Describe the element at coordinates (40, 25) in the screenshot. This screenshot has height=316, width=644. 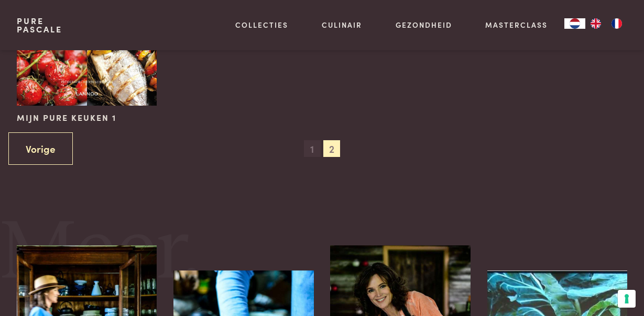
I see `a: PurePascale` at that location.